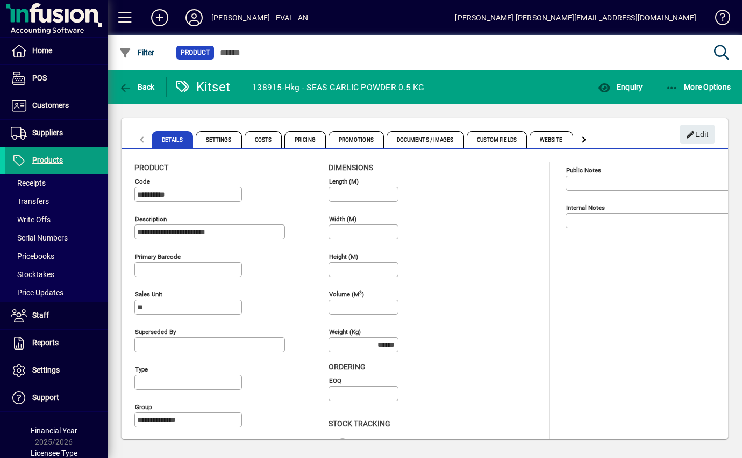  Describe the element at coordinates (30, 202) in the screenshot. I see `span: Transfers` at that location.